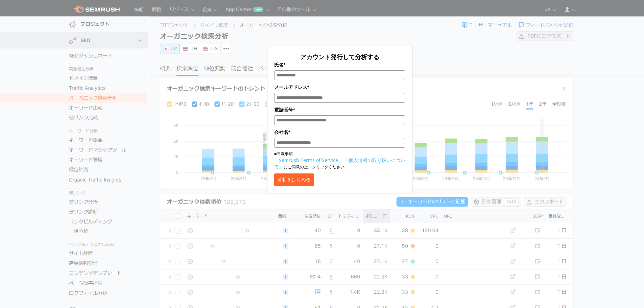 Image resolution: width=644 pixels, height=308 pixels. What do you see at coordinates (340, 161) in the screenshot?
I see `p: ■同意事項 にご同意の上、クリックください` at bounding box center [340, 161].